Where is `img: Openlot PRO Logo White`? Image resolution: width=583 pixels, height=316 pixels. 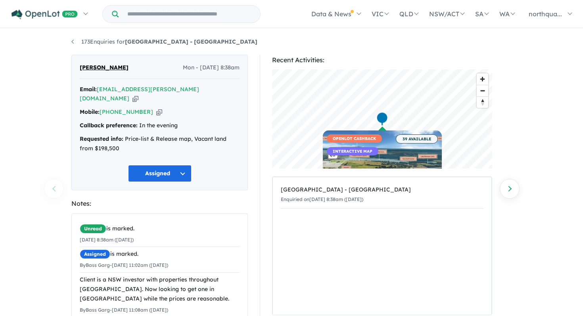 img: Openlot PRO Logo White is located at coordinates (44, 14).